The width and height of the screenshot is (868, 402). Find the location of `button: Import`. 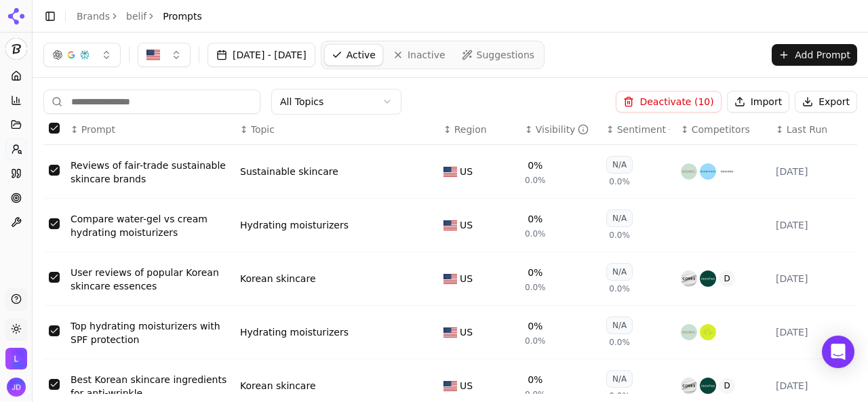

button: Import is located at coordinates (758, 102).